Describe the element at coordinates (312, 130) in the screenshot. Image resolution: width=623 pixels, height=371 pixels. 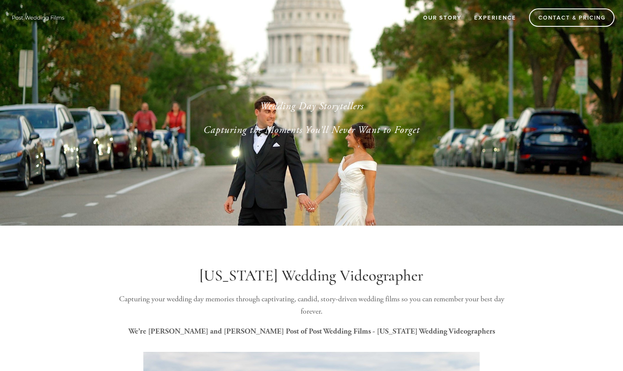
I see `p: Capturing the Moments You’ll Never Want to Forget` at that location.